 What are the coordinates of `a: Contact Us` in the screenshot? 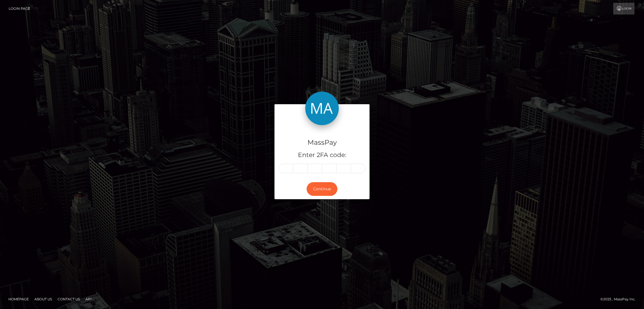 It's located at (69, 299).